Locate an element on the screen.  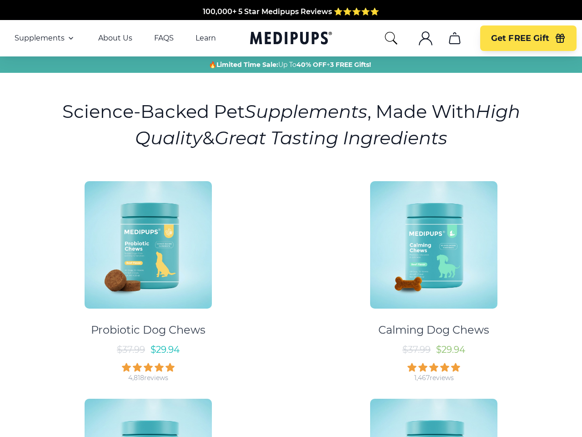
a: FAQS is located at coordinates (164, 38).